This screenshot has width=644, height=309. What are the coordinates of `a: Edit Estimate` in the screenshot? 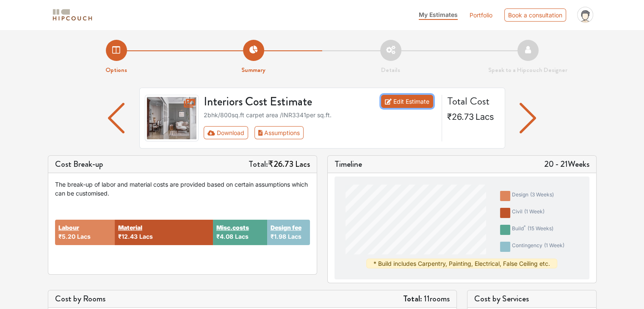 It's located at (407, 101).